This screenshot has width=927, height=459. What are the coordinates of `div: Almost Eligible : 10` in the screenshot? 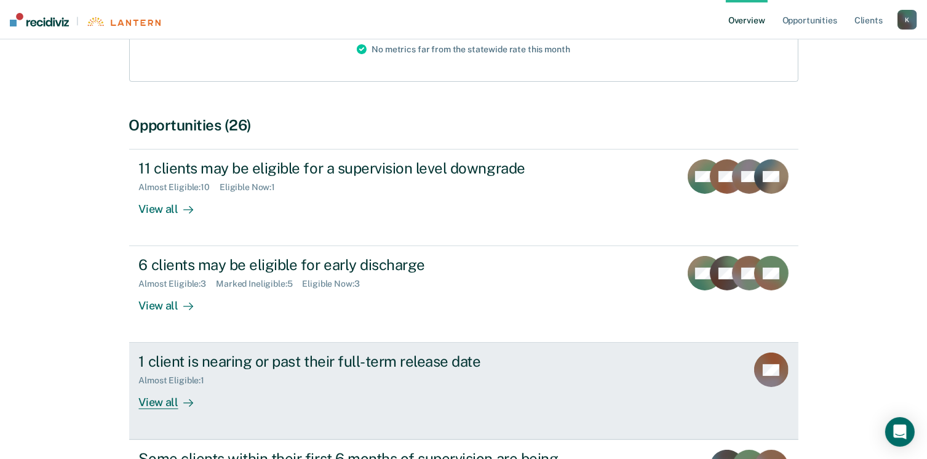 It's located at (180, 187).